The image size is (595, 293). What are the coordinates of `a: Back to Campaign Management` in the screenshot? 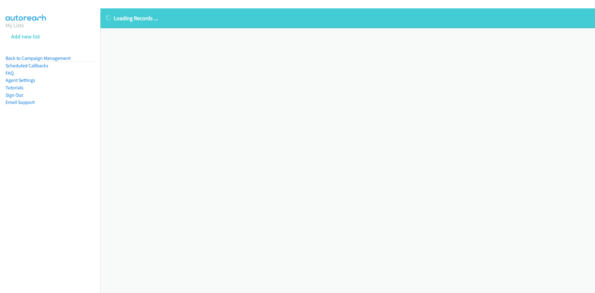 It's located at (38, 58).